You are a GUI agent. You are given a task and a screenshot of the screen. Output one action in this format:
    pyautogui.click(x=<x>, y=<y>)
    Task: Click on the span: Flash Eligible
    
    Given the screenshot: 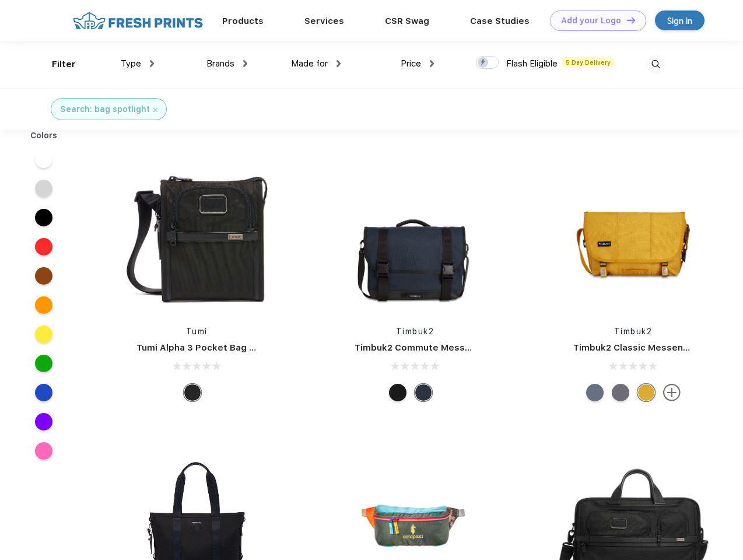 What is the action you would take?
    pyautogui.click(x=532, y=64)
    